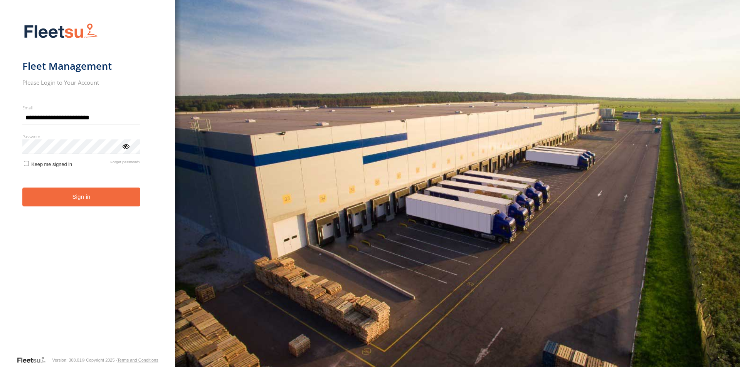  What do you see at coordinates (81, 82) in the screenshot?
I see `h2: Please Login to Your Account` at bounding box center [81, 82].